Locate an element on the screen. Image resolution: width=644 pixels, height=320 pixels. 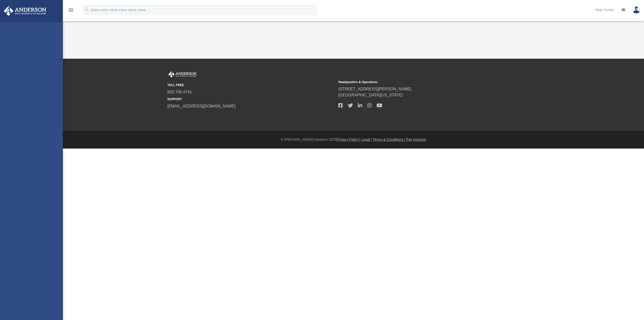
a: Legal | is located at coordinates (366, 139).